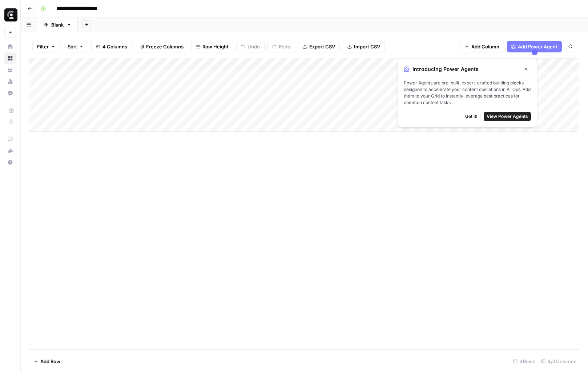 The image size is (588, 373). I want to click on span: Row Height, so click(216, 47).